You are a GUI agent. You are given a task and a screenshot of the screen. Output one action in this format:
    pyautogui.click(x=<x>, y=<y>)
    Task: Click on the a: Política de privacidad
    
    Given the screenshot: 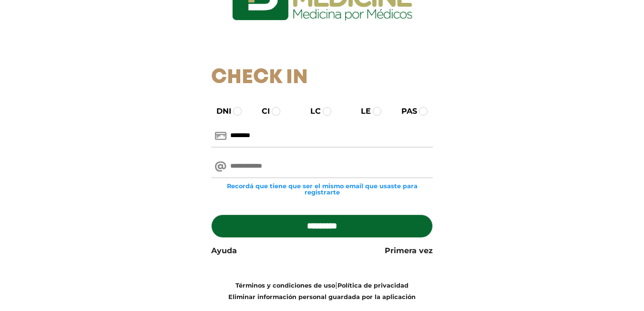 What is the action you would take?
    pyautogui.click(x=372, y=285)
    